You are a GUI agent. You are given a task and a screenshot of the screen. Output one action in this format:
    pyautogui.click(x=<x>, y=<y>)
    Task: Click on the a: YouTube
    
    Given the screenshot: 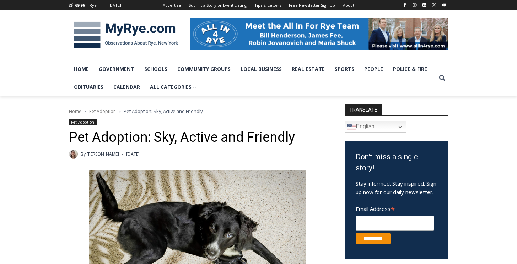 What is the action you would take?
    pyautogui.click(x=445, y=5)
    